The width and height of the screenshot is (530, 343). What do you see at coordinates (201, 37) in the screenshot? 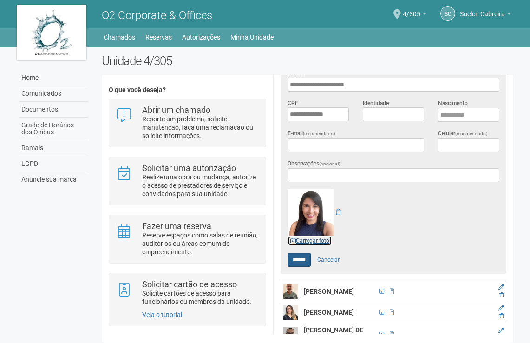
I see `a: Autorizações` at bounding box center [201, 37].